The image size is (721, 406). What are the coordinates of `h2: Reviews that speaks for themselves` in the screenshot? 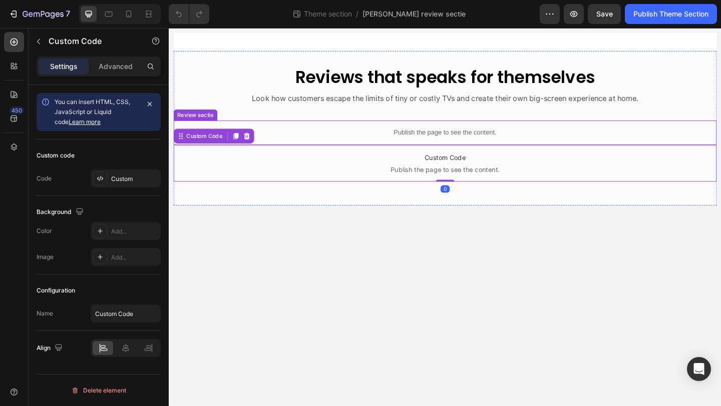 It's located at (300, 54).